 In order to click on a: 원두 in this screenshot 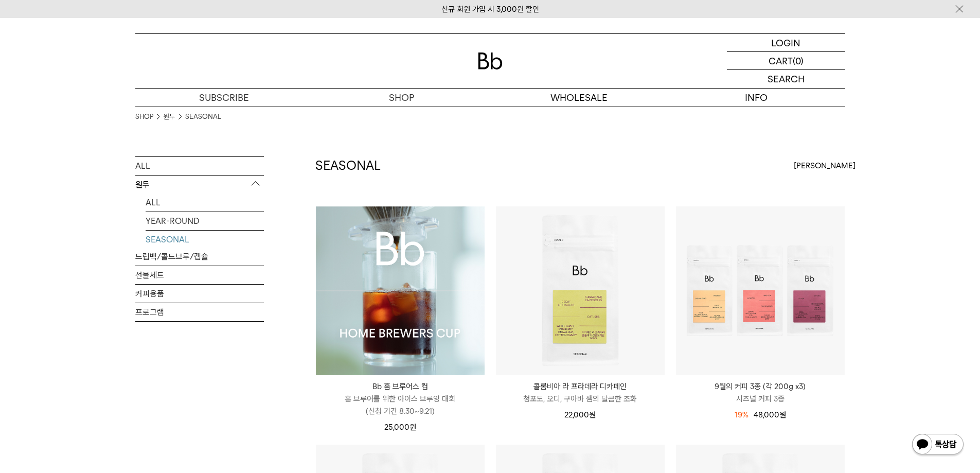, I will do `click(169, 117)`.